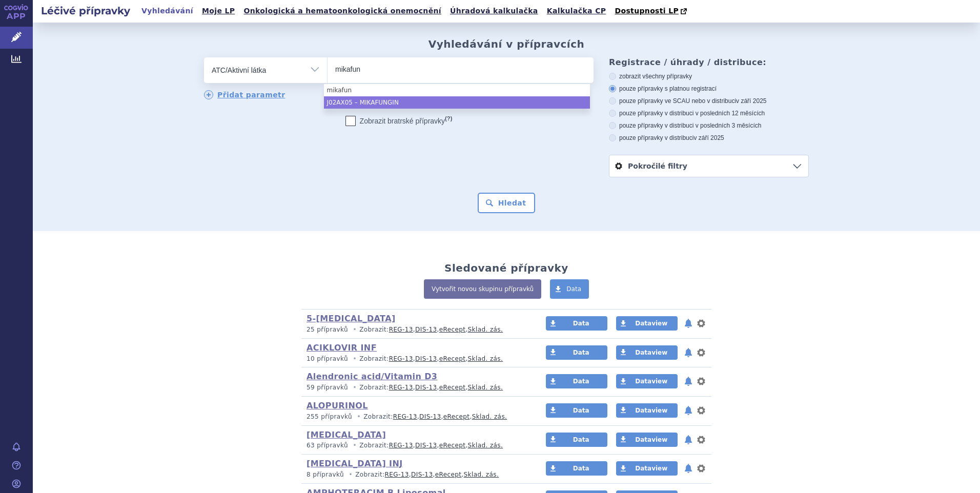  What do you see at coordinates (708, 138) in the screenshot?
I see `label: pouze přípravky v distribuci` at bounding box center [708, 138].